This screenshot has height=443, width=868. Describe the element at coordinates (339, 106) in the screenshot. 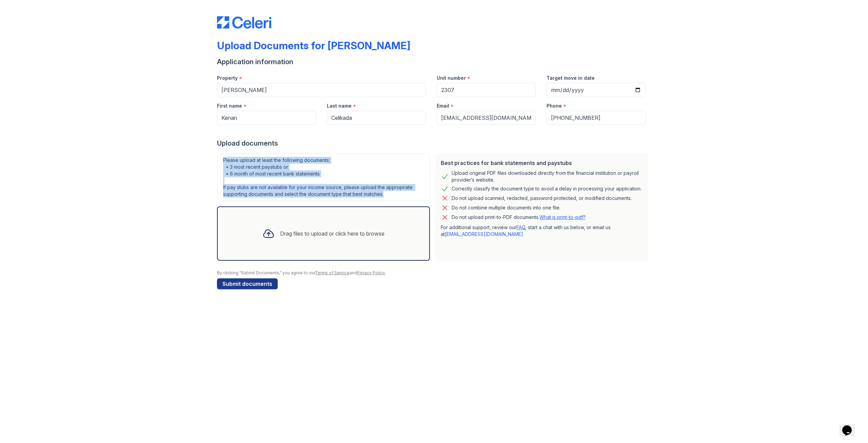

I see `label: Last name` at that location.